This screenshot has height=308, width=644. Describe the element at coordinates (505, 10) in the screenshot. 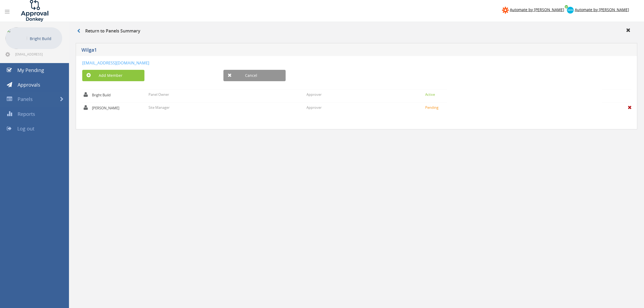

I see `img: zapier-logomark.png` at that location.